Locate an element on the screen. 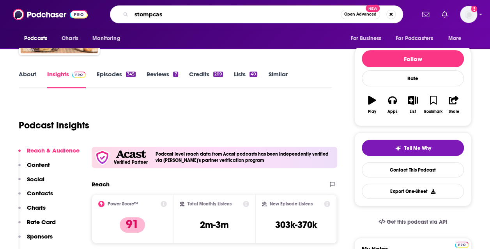  a: Credits209 is located at coordinates (206, 80).